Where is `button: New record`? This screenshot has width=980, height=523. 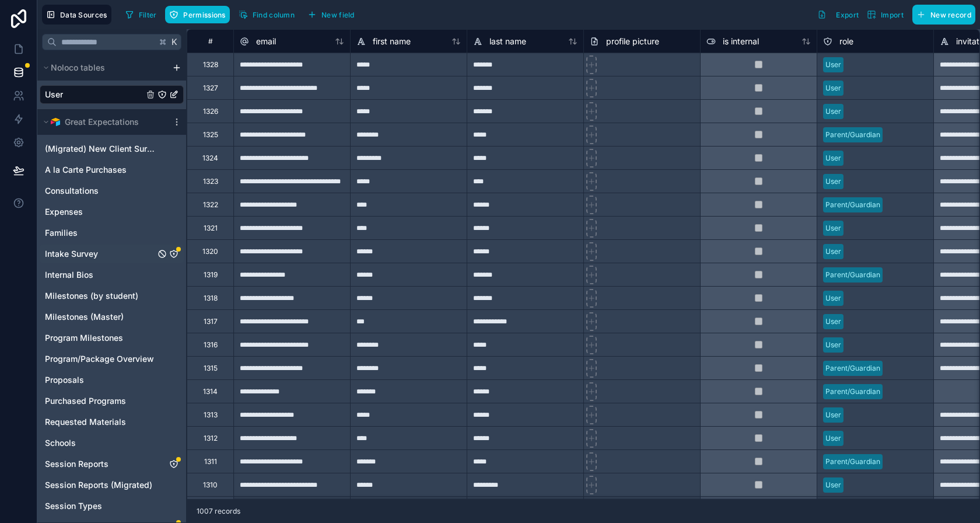
button: New record is located at coordinates (944, 14).